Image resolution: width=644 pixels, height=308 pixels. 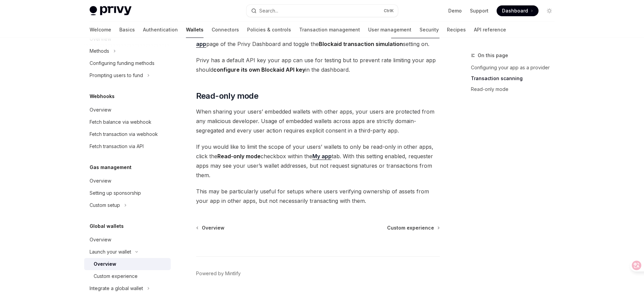 I want to click on div: Fetch transaction via API, so click(x=117, y=147).